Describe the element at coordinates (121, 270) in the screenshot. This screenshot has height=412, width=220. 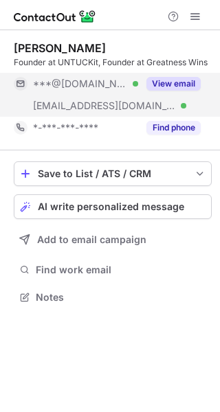
I see `span: Find work email` at that location.